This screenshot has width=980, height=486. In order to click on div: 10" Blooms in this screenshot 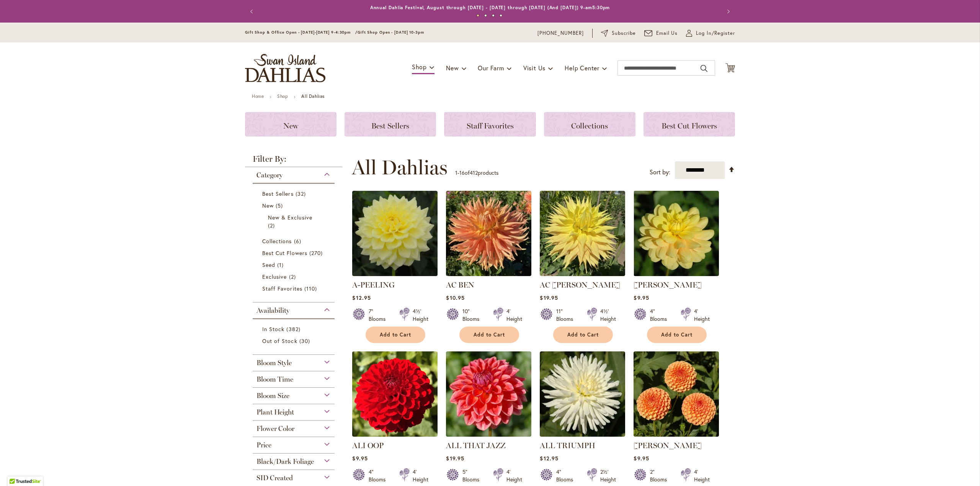, I will do `click(473, 315)`.